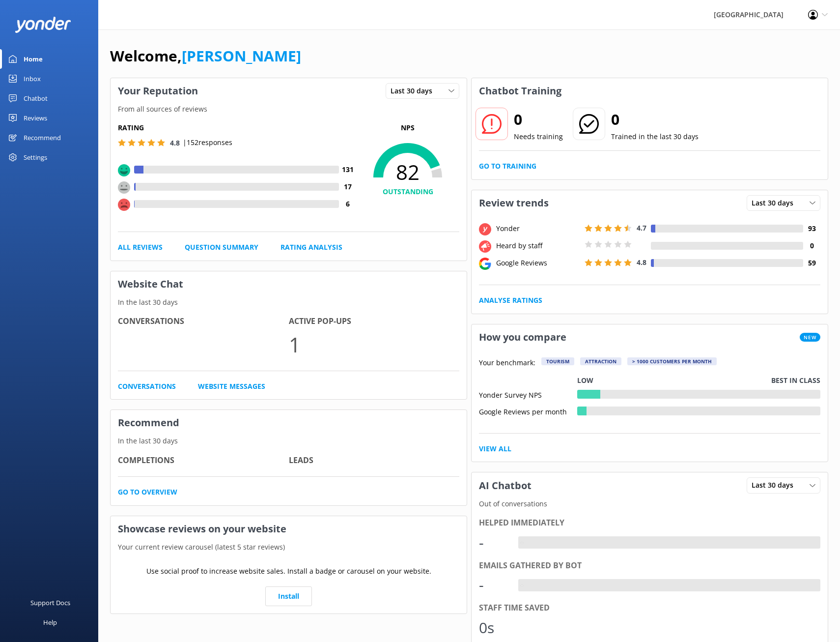  I want to click on p: NPS, so click(407, 127).